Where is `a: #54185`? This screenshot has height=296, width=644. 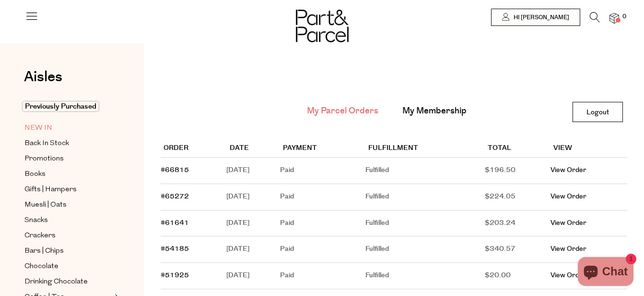
a: #54185 is located at coordinates (175, 249).